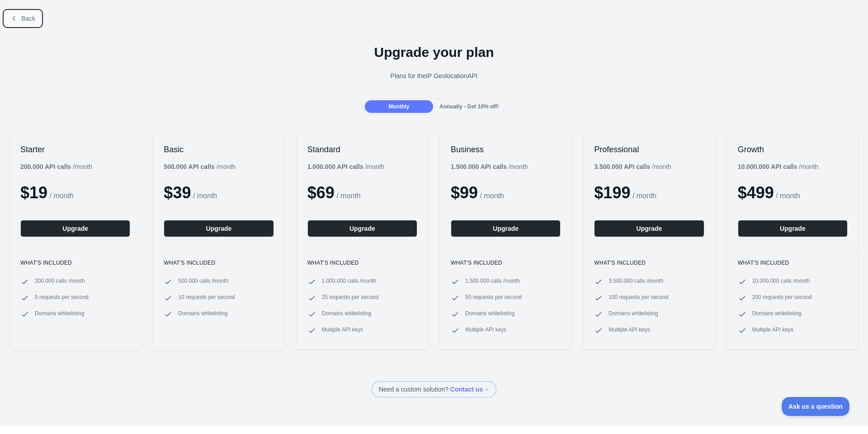 The height and width of the screenshot is (434, 868). I want to click on b: 3.500.000 API calls, so click(622, 167).